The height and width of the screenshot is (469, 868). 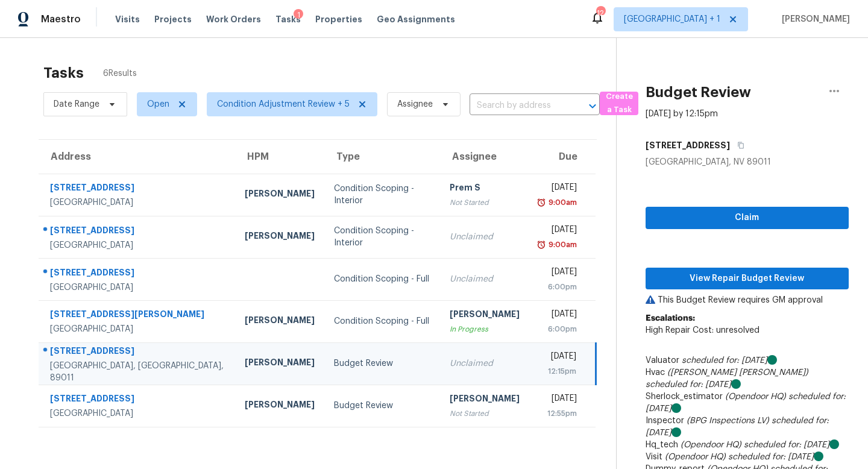 What do you see at coordinates (485, 189) in the screenshot?
I see `div: Prem S` at bounding box center [485, 189].